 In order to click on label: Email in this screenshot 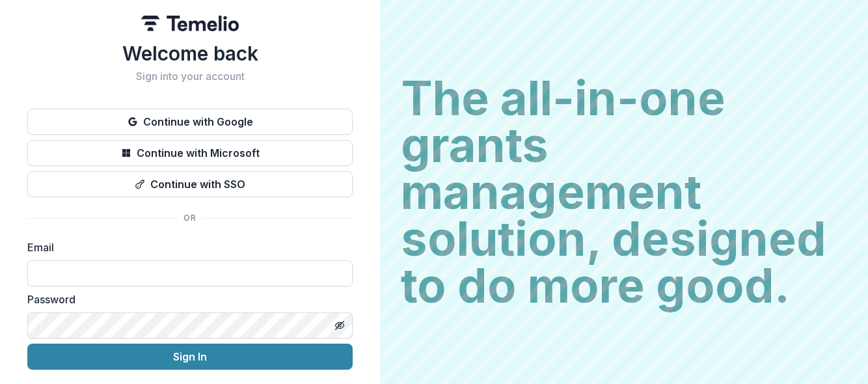, I will do `click(186, 248)`.